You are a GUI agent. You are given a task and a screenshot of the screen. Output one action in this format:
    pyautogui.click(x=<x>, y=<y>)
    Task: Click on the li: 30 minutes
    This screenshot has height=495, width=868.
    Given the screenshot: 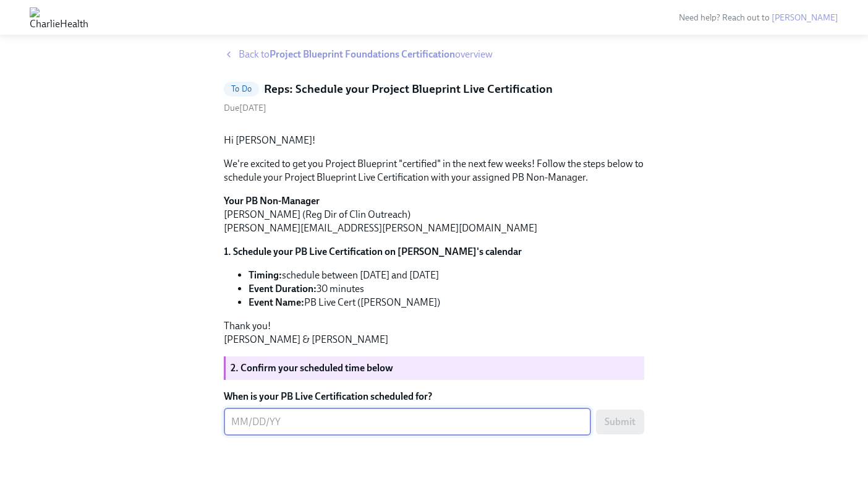 What is the action you would take?
    pyautogui.click(x=446, y=289)
    